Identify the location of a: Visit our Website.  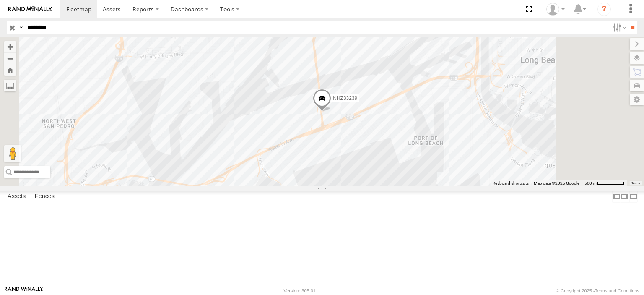
(24, 290).